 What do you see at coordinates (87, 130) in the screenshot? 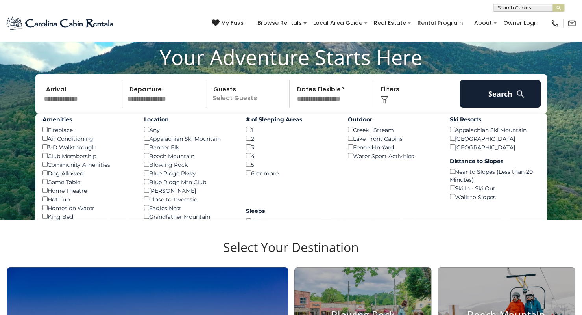
I see `div: Fireplace` at bounding box center [87, 130].